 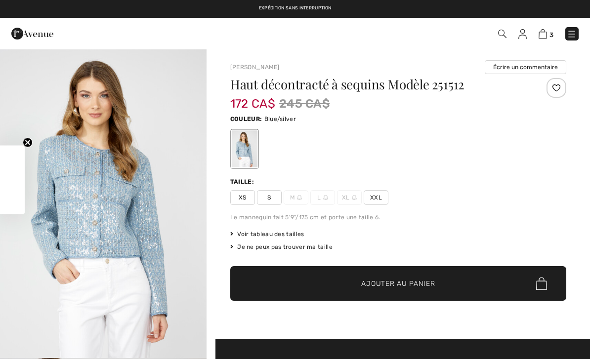 I want to click on img: Menu, so click(x=572, y=34).